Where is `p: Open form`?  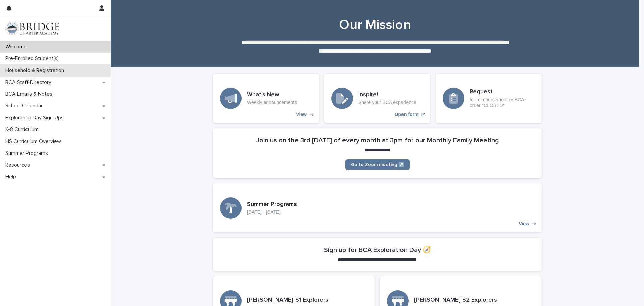 p: Open form is located at coordinates (407, 114).